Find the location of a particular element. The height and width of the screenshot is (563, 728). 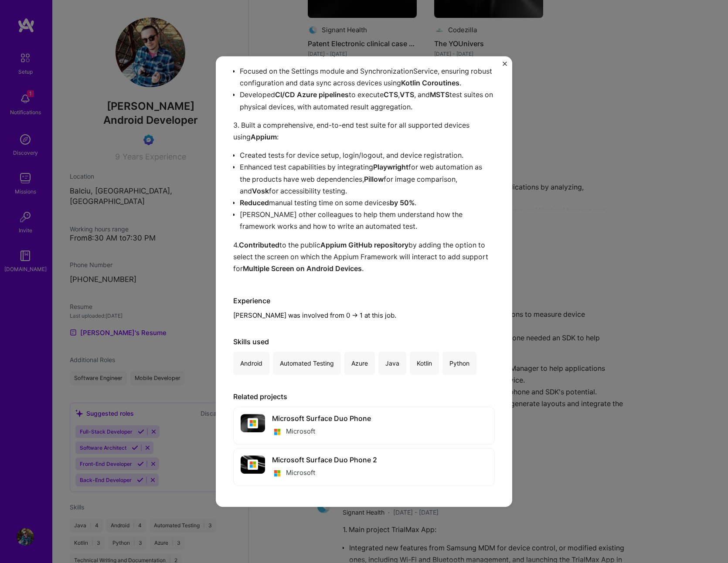

div: Android is located at coordinates (251, 363).